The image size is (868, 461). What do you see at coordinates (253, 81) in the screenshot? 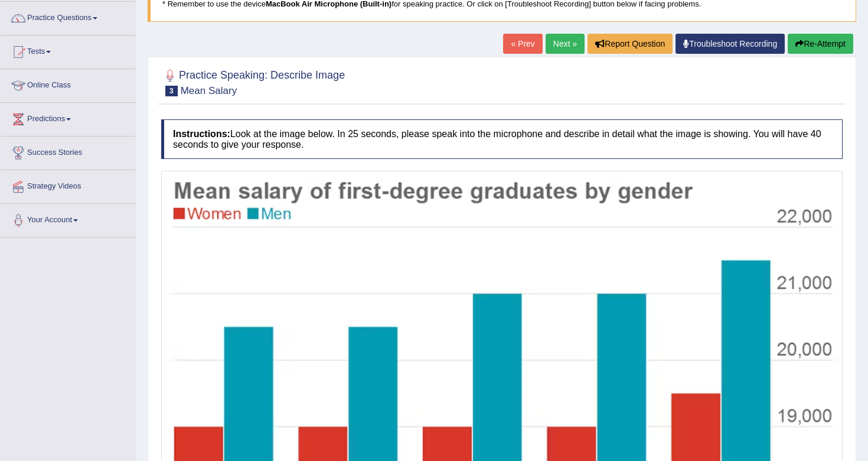
I see `h2: Practice Speaking: Describe Image` at bounding box center [253, 81].